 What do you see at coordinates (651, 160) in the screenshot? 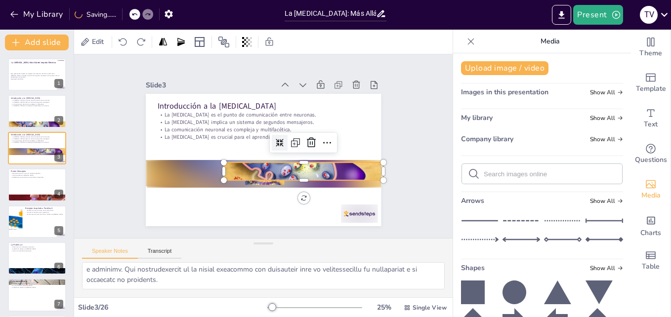
I see `span: Questions` at bounding box center [651, 160].